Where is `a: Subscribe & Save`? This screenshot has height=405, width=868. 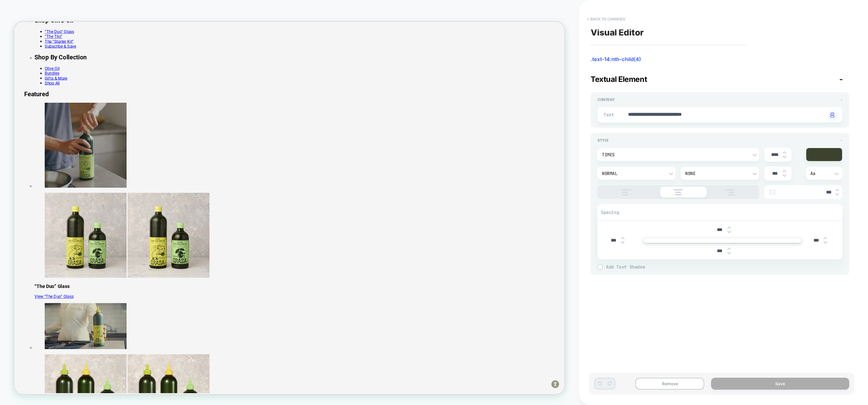
a: Subscribe & Save is located at coordinates (61, 33).